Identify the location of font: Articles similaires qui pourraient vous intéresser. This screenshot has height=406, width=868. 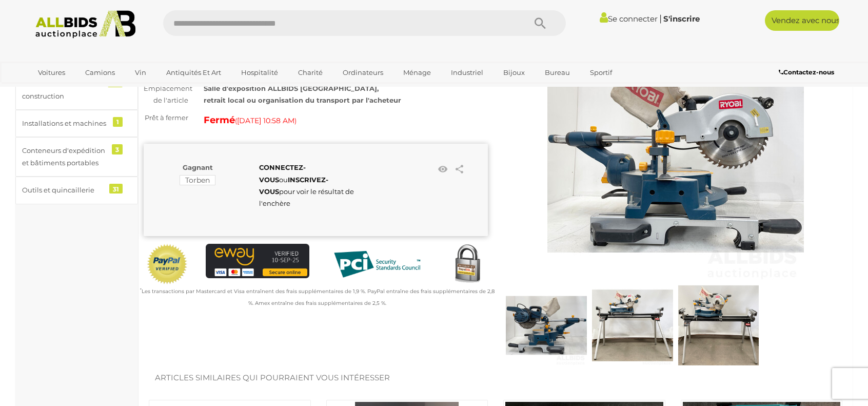
(272, 377).